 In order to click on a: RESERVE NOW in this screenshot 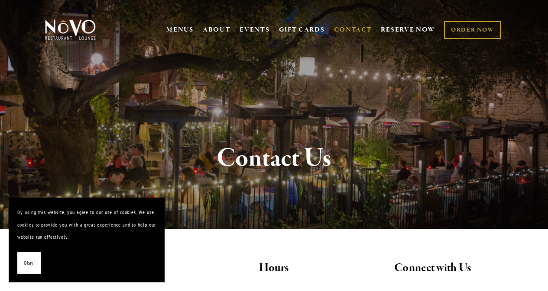, I will do `click(408, 30)`.